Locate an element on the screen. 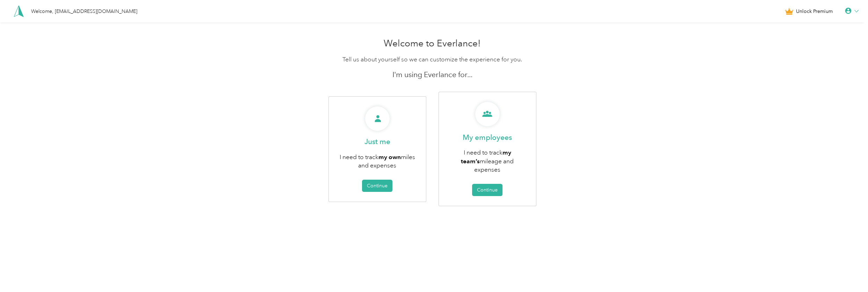 The image size is (868, 292). p: Just me is located at coordinates (378, 142).